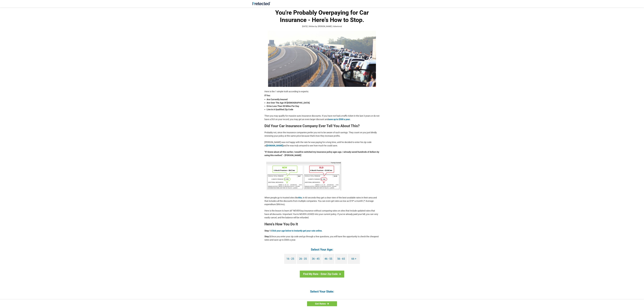 This screenshot has width=644, height=308. I want to click on a: Get Rates, so click(322, 303).